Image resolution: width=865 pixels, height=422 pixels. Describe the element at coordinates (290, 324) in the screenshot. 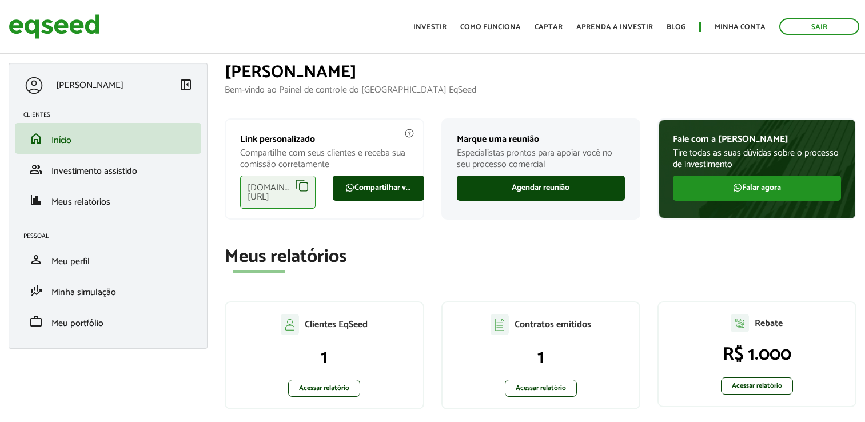

I see `img: agent-clientes.svg` at that location.